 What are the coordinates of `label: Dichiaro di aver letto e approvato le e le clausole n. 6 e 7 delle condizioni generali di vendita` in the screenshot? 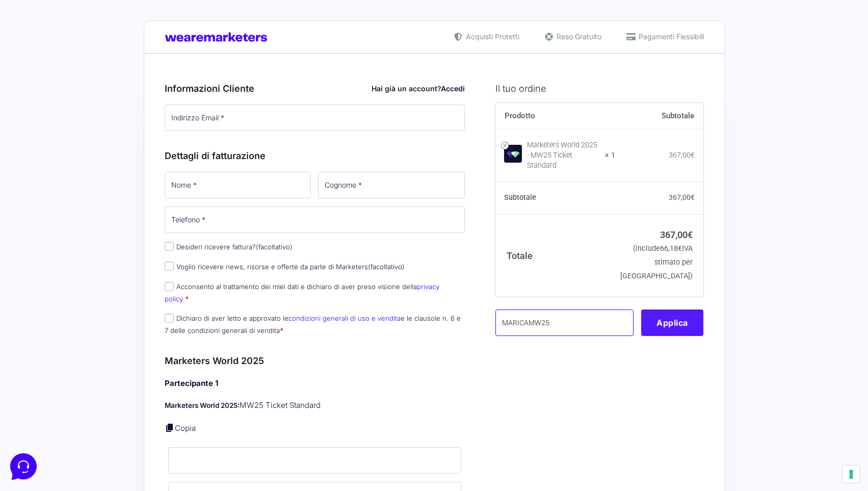 It's located at (312, 324).